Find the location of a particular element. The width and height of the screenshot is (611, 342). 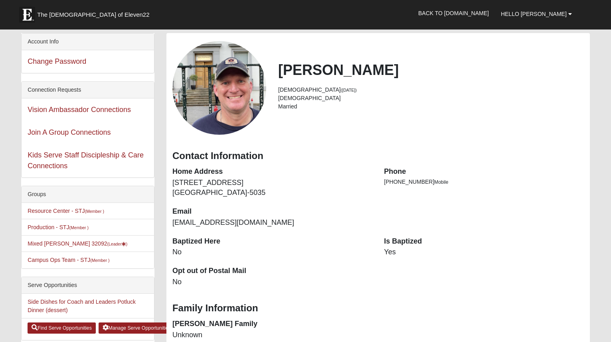

dd: Unknown is located at coordinates (272, 335).